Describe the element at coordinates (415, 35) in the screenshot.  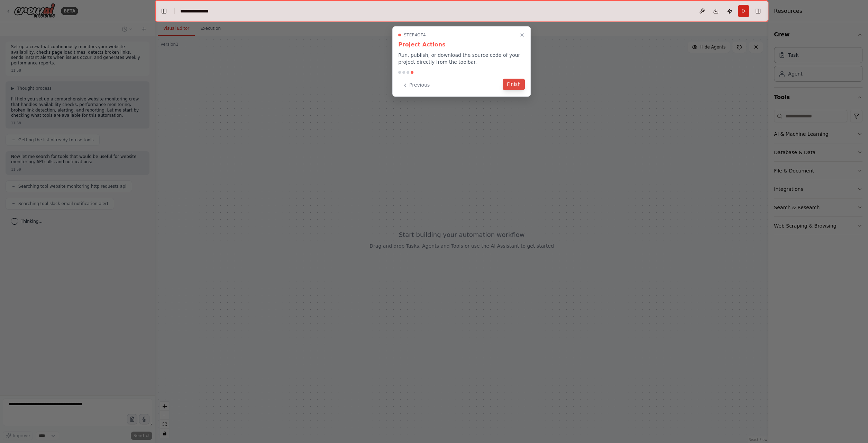
I see `span: Step 4 of 4` at that location.